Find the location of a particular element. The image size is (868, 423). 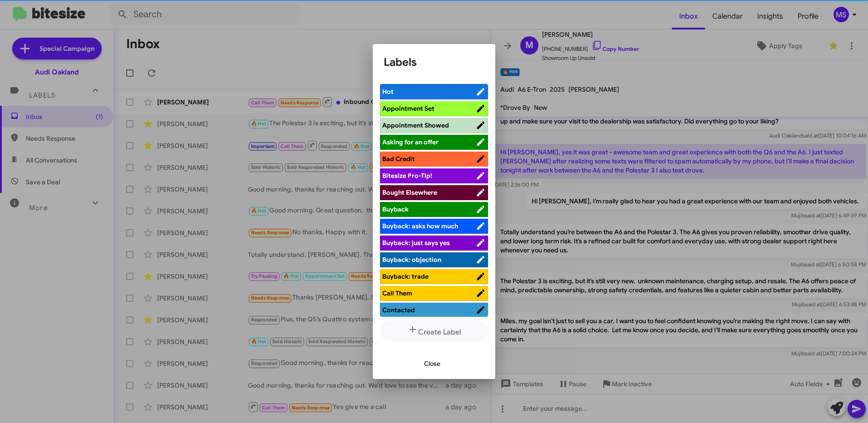

span: Buyback: objection is located at coordinates (412, 260).